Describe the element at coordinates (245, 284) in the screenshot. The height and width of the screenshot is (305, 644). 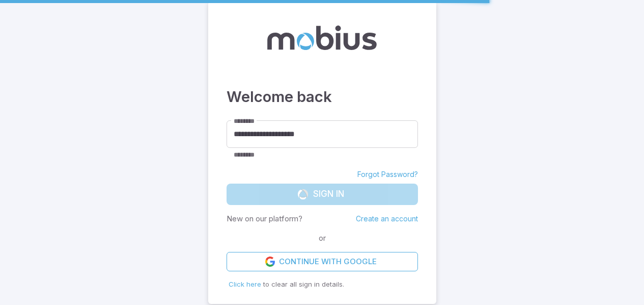
I see `span: Click here` at that location.